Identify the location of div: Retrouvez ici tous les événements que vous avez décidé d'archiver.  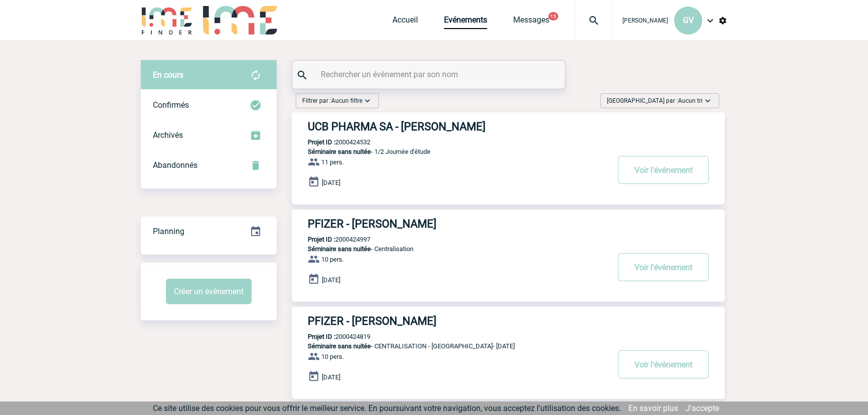
(208, 135).